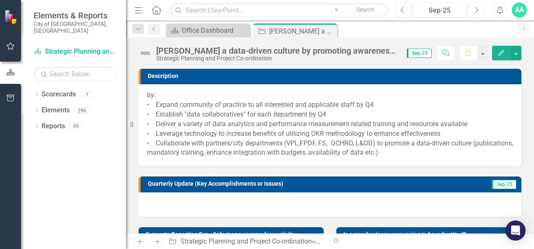 The width and height of the screenshot is (534, 249). What do you see at coordinates (55, 110) in the screenshot?
I see `a: Elements` at bounding box center [55, 110].